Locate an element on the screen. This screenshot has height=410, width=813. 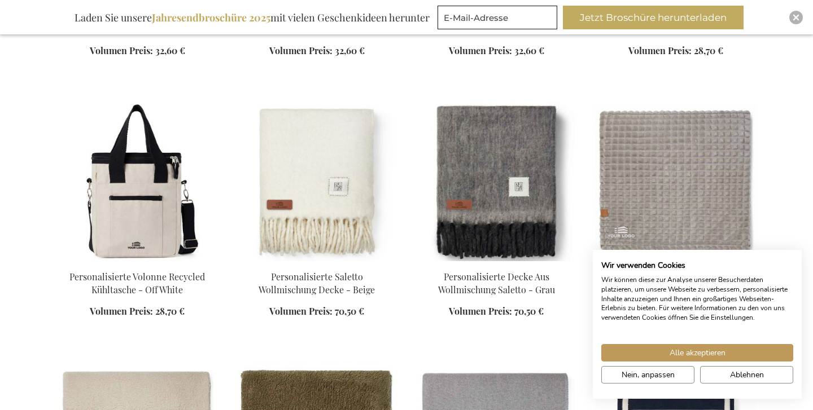
span: Ablehnen is located at coordinates (747, 375).